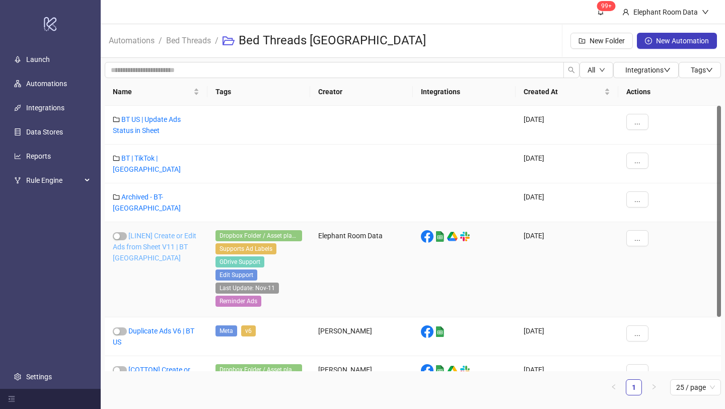  I want to click on a: BT US | Update Ads Status in Sheet, so click(146, 125).